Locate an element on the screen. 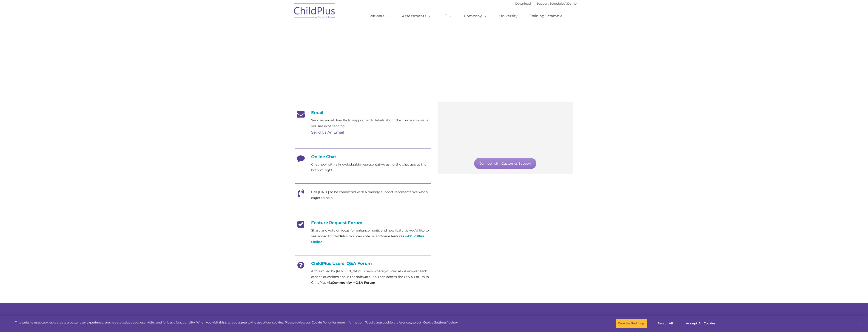 The image size is (868, 332). a: Send Us An Email is located at coordinates (327, 132).